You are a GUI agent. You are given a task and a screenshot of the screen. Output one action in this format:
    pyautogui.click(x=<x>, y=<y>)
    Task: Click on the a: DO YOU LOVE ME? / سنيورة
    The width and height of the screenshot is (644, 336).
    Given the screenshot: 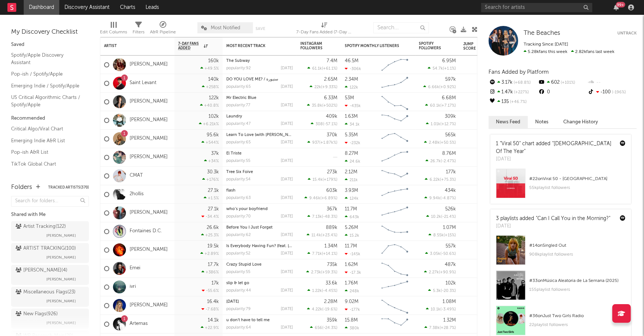 What is the action you would take?
    pyautogui.click(x=253, y=80)
    